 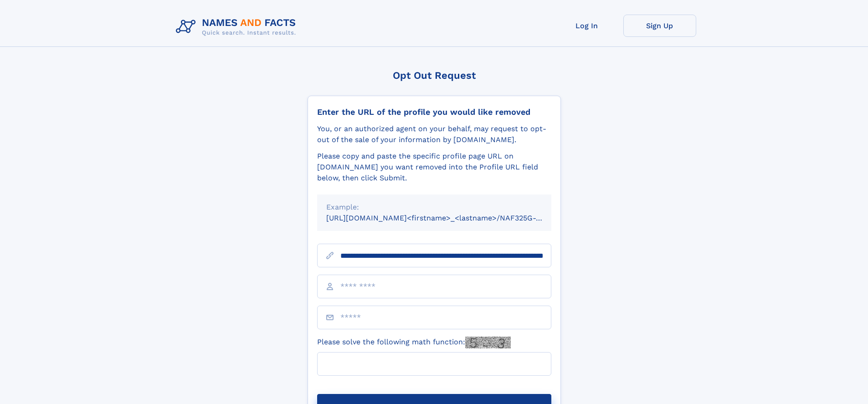 What do you see at coordinates (434, 207) in the screenshot?
I see `div: Example:` at bounding box center [434, 207].